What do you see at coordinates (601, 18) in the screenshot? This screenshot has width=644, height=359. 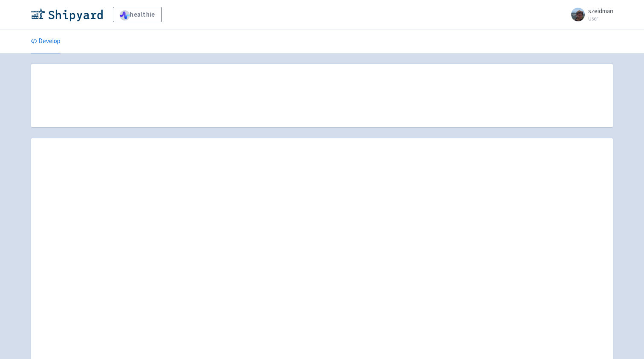 I see `small: User` at bounding box center [601, 18].